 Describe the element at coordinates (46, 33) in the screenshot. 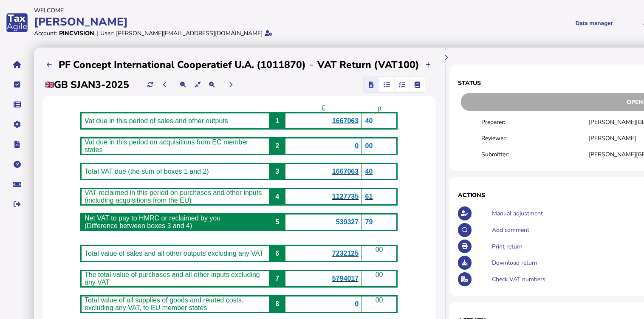

I see `div: Account:` at that location.